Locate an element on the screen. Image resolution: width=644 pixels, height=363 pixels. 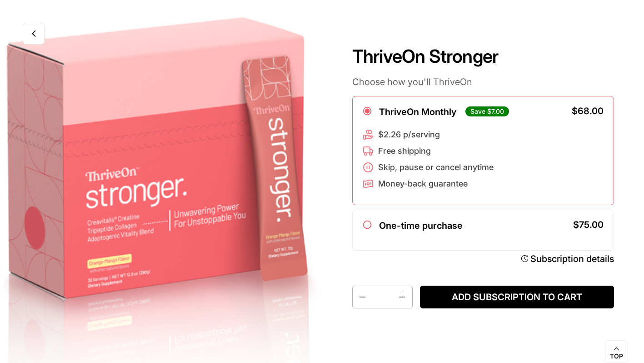
div: Save $7.00 is located at coordinates (487, 111).